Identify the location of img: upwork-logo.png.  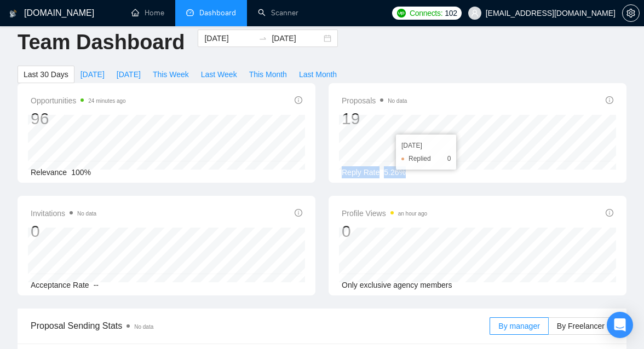
(402, 13).